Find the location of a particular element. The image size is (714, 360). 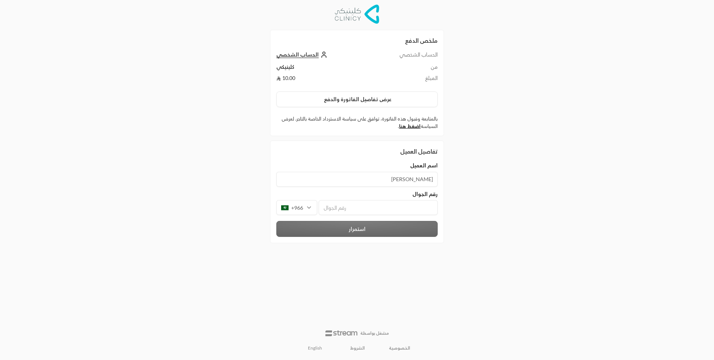

a: الشروط is located at coordinates (357, 348).